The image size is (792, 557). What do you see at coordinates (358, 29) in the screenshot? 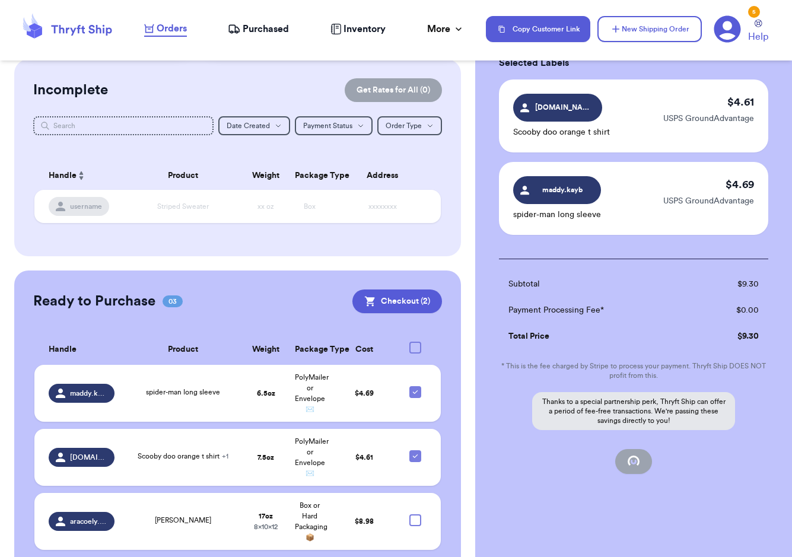
I see `a: Inventory` at bounding box center [358, 29].